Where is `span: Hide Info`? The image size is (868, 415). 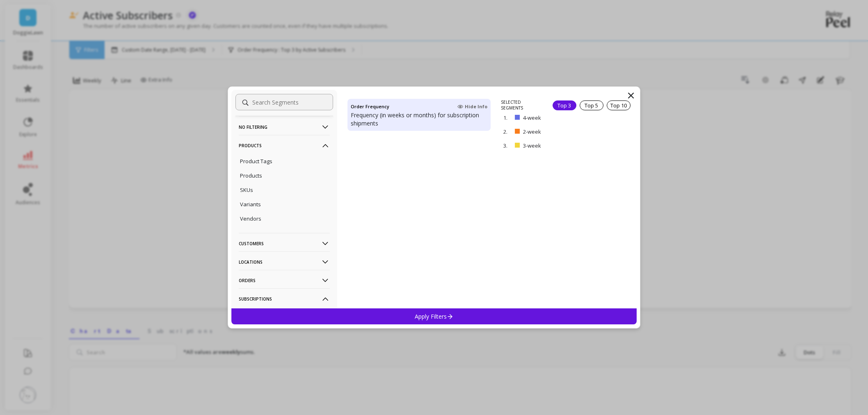 span: Hide Info is located at coordinates (472, 107).